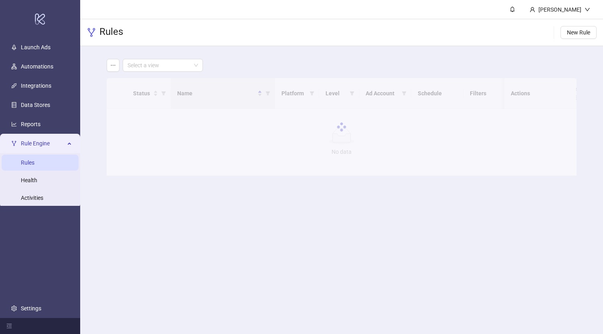 The image size is (603, 334). Describe the element at coordinates (43, 144) in the screenshot. I see `span: Rule Engine` at that location.